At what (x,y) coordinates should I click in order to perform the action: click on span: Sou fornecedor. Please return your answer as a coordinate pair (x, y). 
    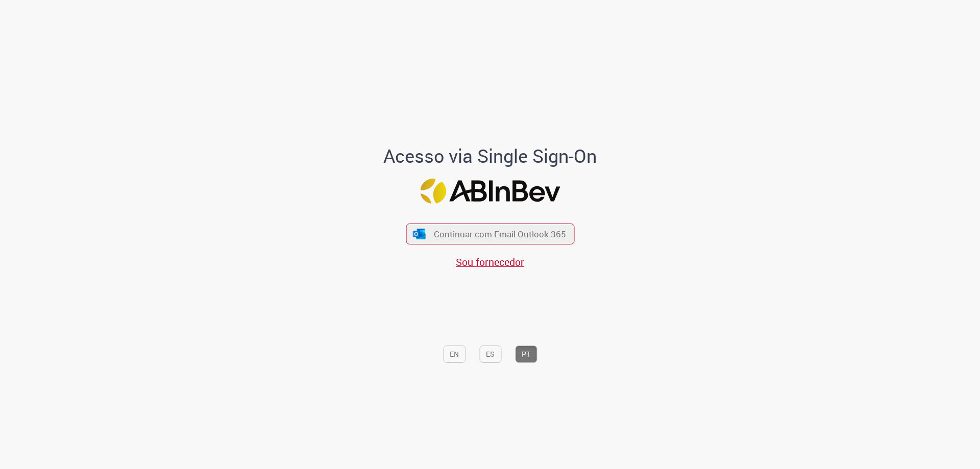
    Looking at the image, I should click on (490, 262).